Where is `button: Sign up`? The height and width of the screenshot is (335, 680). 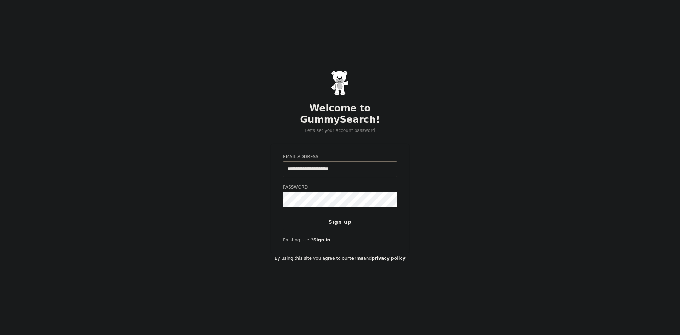 button: Sign up is located at coordinates (340, 222).